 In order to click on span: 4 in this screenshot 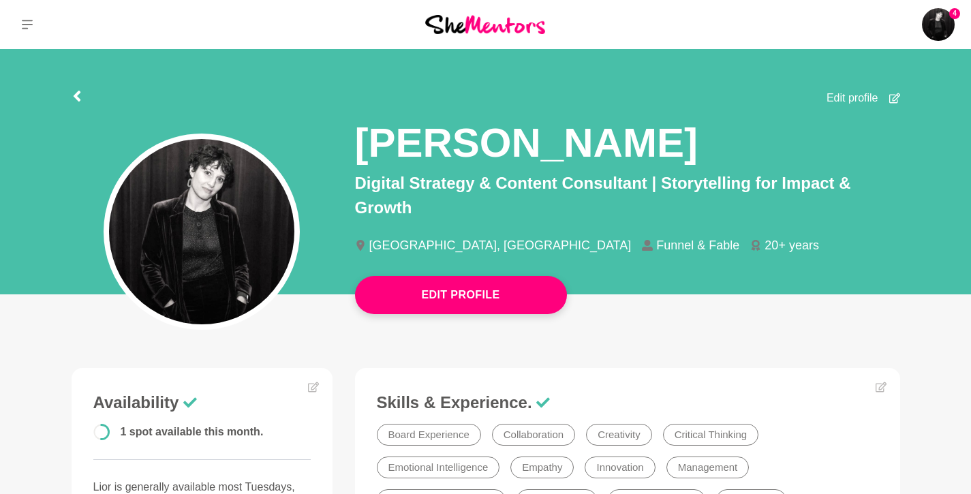, I will do `click(955, 14)`.